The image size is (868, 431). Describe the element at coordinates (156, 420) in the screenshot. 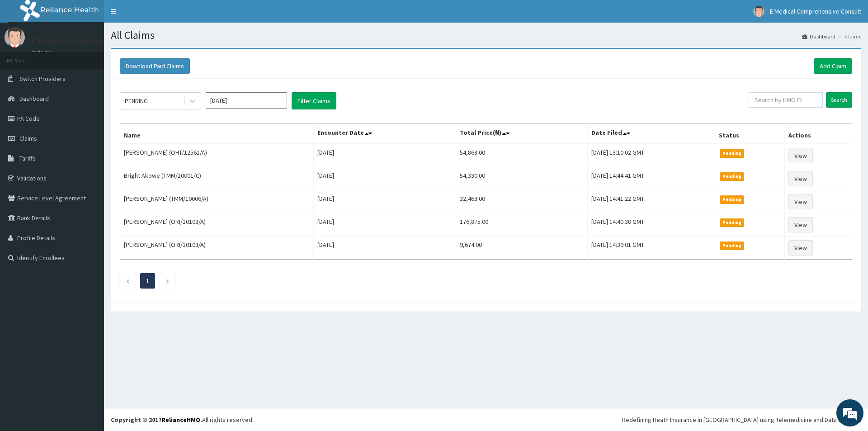

I see `strong: Copyright © 2017 .` at that location.